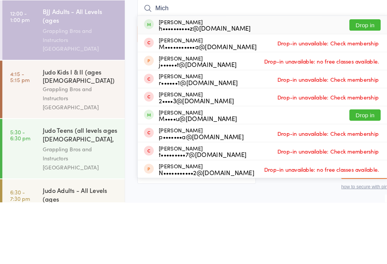 The height and width of the screenshot is (264, 387). What do you see at coordinates (22, 20) in the screenshot?
I see `img: Grappling Bros Belconnen` at bounding box center [22, 20].